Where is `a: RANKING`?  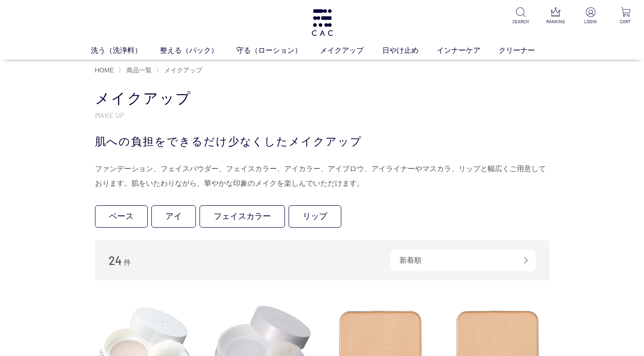
a: RANKING is located at coordinates (556, 16).